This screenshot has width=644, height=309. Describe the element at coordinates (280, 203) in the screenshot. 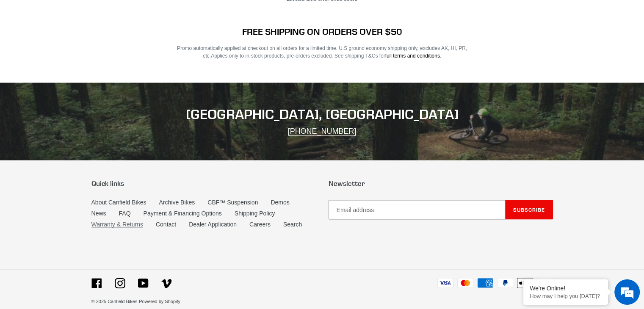

I see `a: Demos` at that location.